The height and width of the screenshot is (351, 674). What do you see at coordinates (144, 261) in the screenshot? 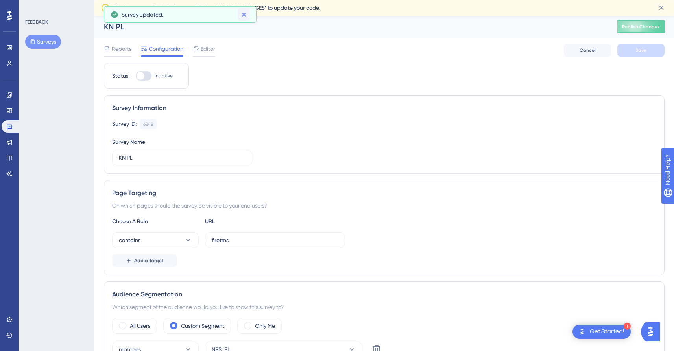
I see `button: Add a Target` at bounding box center [144, 261].